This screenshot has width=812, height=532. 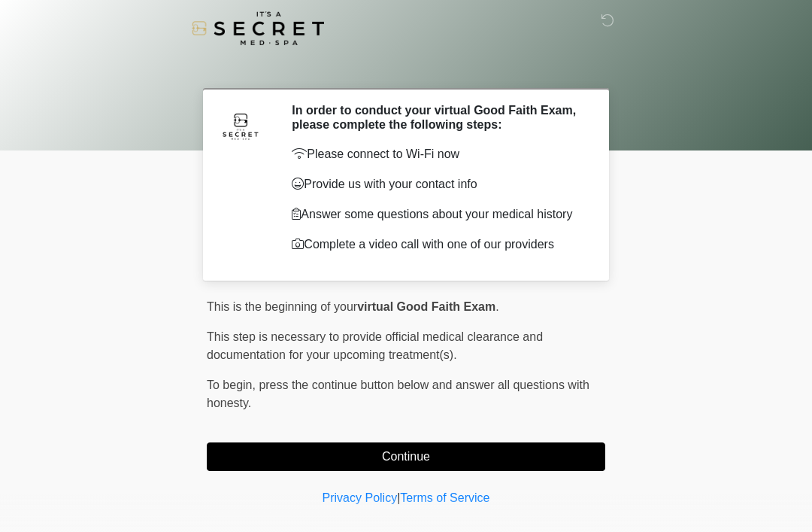 What do you see at coordinates (406, 457) in the screenshot?
I see `button: Continue` at bounding box center [406, 457].